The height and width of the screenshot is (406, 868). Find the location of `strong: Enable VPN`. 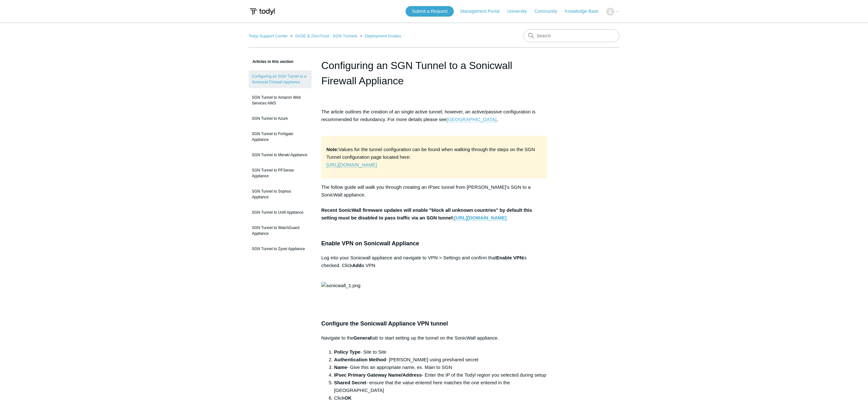

strong: Enable VPN is located at coordinates (510, 257).